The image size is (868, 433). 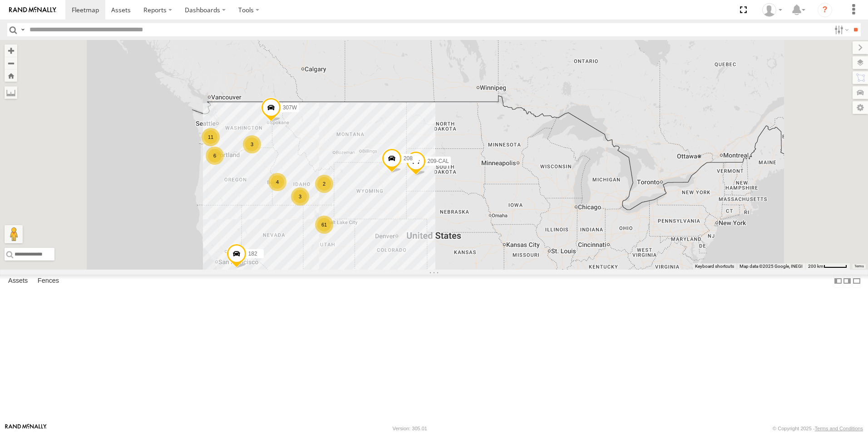 What do you see at coordinates (860, 107) in the screenshot?
I see `label: Map Settings` at bounding box center [860, 107].